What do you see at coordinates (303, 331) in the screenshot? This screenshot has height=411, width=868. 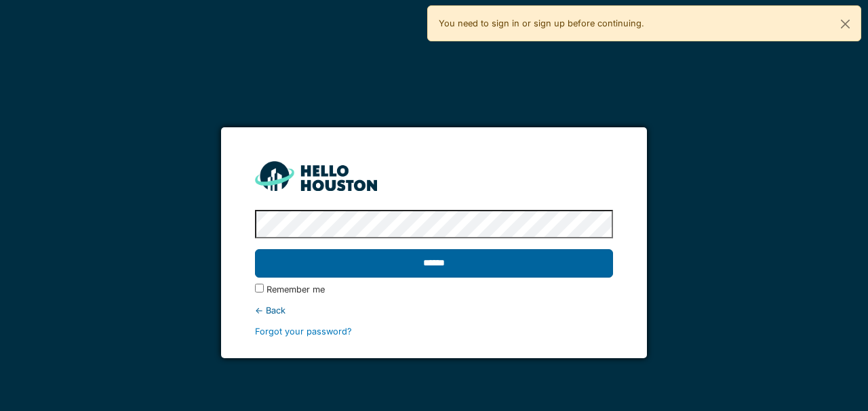 I see `a: Forgot your password?` at bounding box center [303, 331].